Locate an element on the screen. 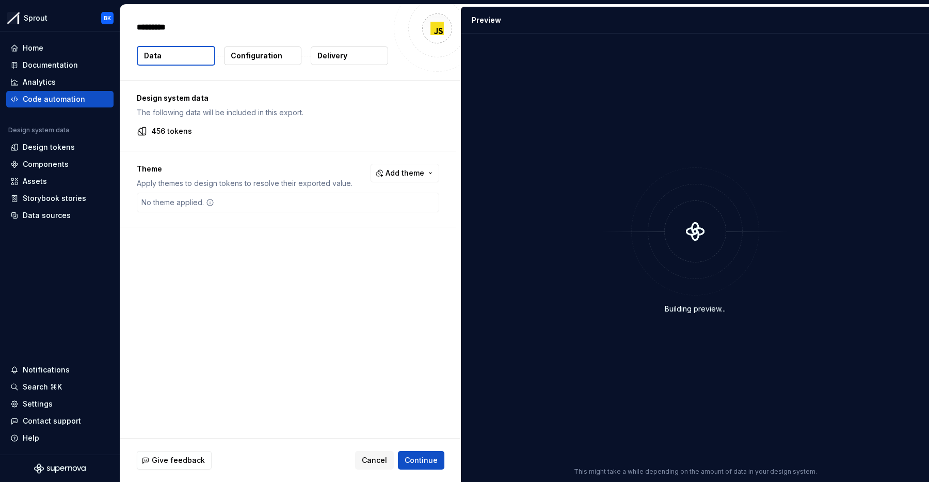 This screenshot has width=929, height=482. p: Apply themes to design tokens to resolve their exported value. is located at coordinates (245, 183).